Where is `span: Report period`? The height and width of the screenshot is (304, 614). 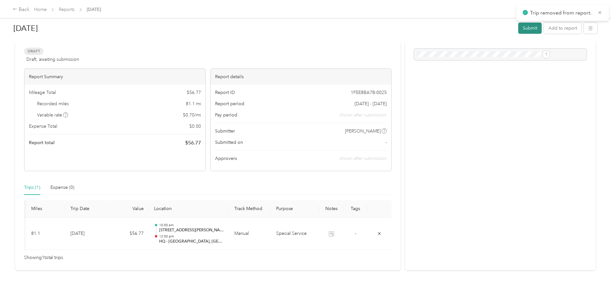 span: Report period is located at coordinates (230, 104).